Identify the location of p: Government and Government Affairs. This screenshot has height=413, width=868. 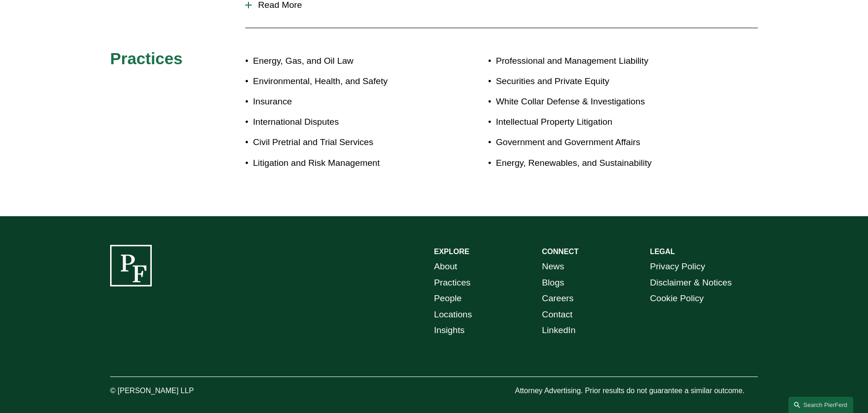
(600, 142).